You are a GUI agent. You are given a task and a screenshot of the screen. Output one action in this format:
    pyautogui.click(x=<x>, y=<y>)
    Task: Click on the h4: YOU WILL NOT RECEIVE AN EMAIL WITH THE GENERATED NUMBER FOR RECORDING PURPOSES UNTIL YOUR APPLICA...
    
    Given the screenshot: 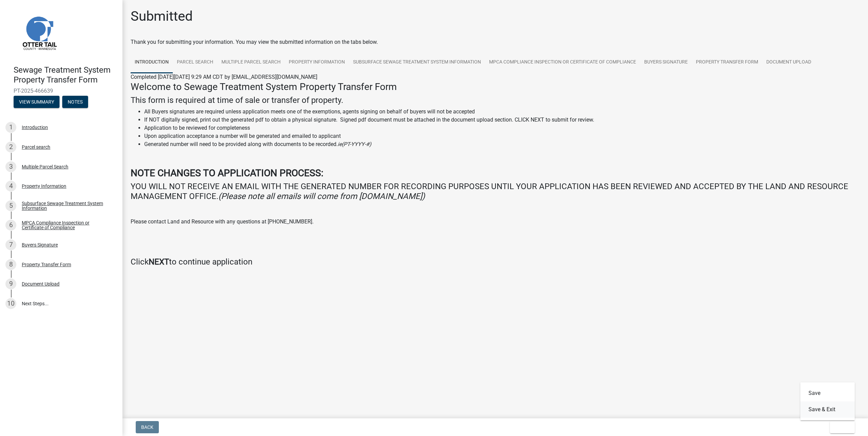 What is the action you would take?
    pyautogui.click(x=495, y=192)
    